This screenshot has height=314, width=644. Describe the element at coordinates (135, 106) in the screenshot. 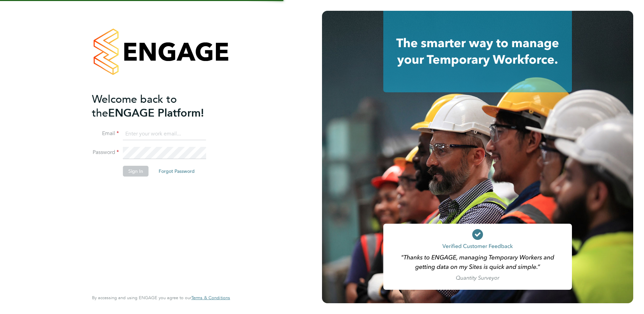

I see `span: Welcome back to the` at that location.